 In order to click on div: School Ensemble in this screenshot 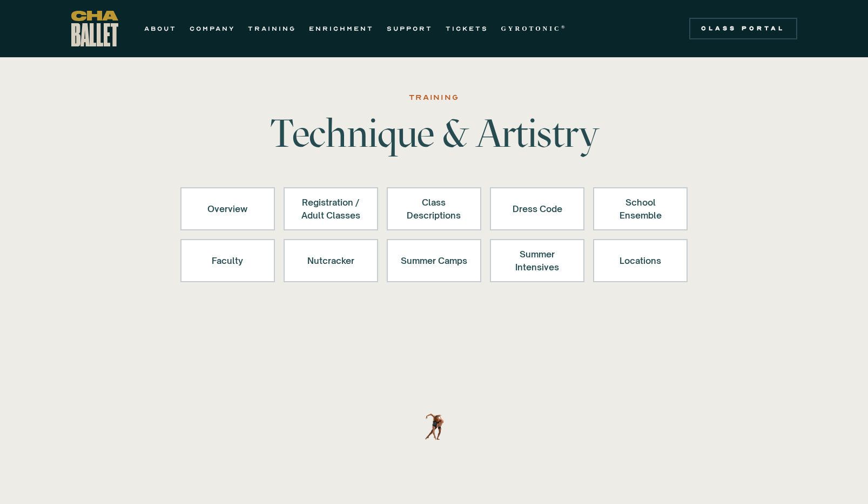, I will do `click(640, 209)`.